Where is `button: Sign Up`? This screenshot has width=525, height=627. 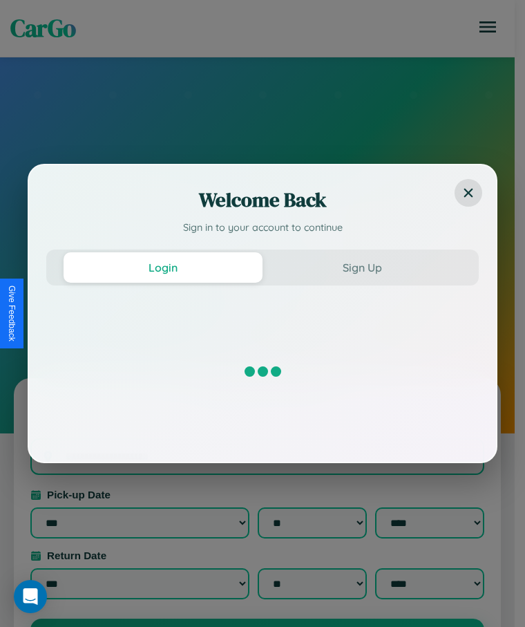
button: Sign Up is located at coordinates (362, 268).